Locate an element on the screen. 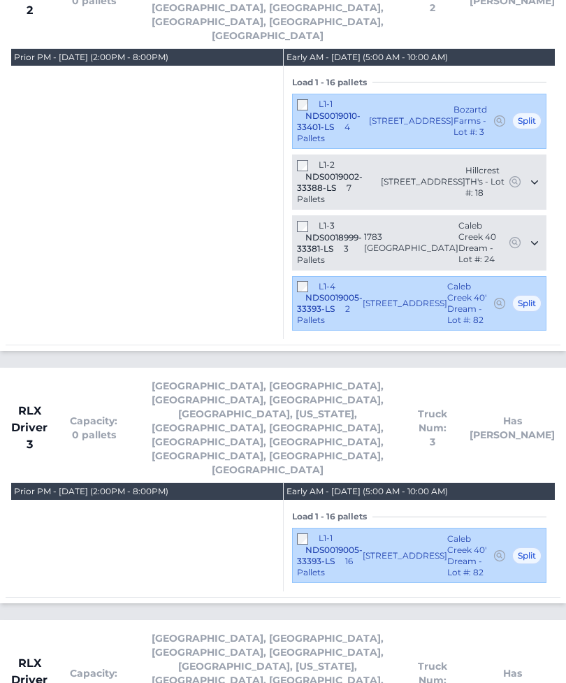  span: Truck Num: 3 is located at coordinates (432, 428).